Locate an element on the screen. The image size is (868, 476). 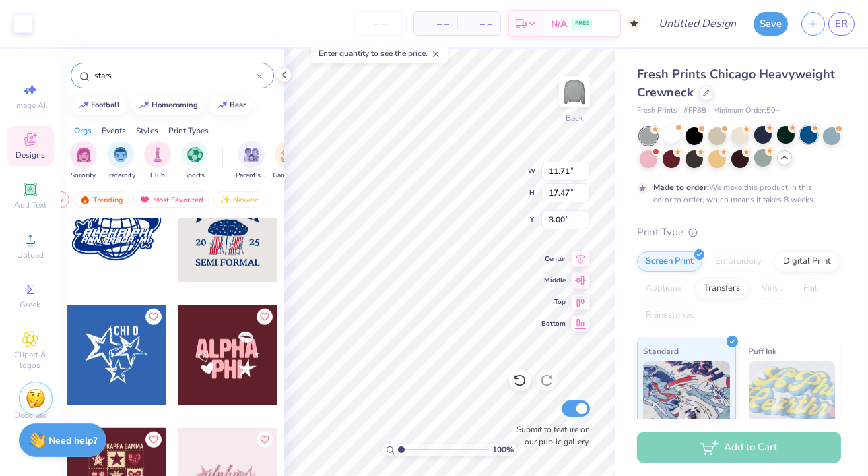
span: Puff Ink is located at coordinates (763, 350).